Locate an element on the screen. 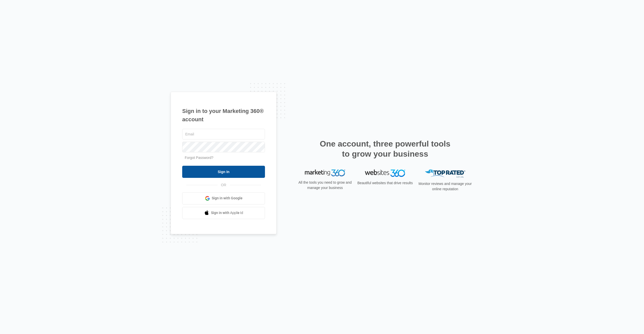 This screenshot has height=334, width=644. span: OR is located at coordinates (223, 185).